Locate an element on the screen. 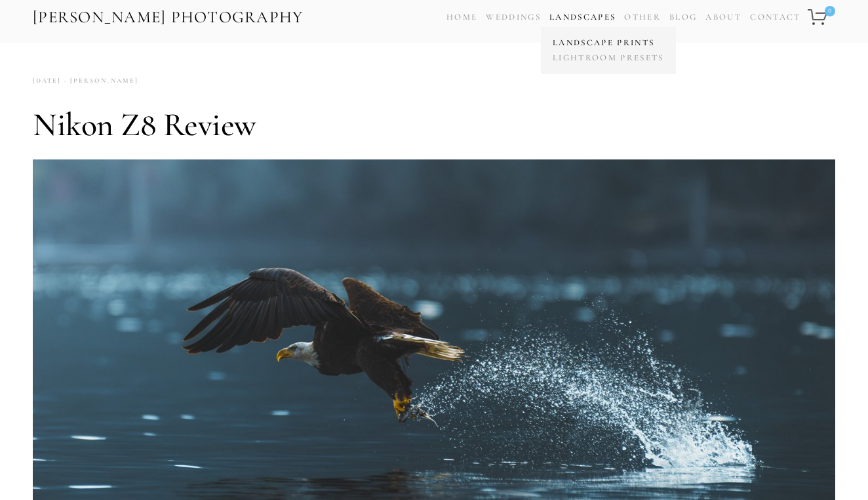 The image size is (868, 500). a: Landscapes is located at coordinates (583, 17).